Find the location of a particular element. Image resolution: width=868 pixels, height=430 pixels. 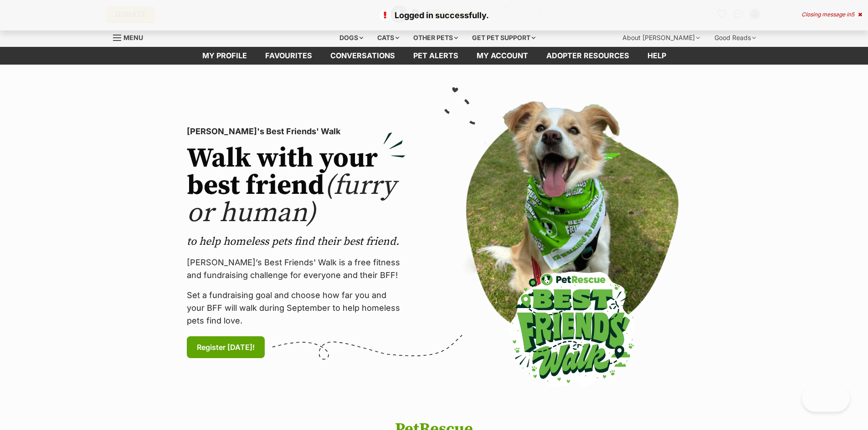

p: Set a fundraising goal and choose how far you and your BFF will walk during September to help hom... is located at coordinates (296, 309).